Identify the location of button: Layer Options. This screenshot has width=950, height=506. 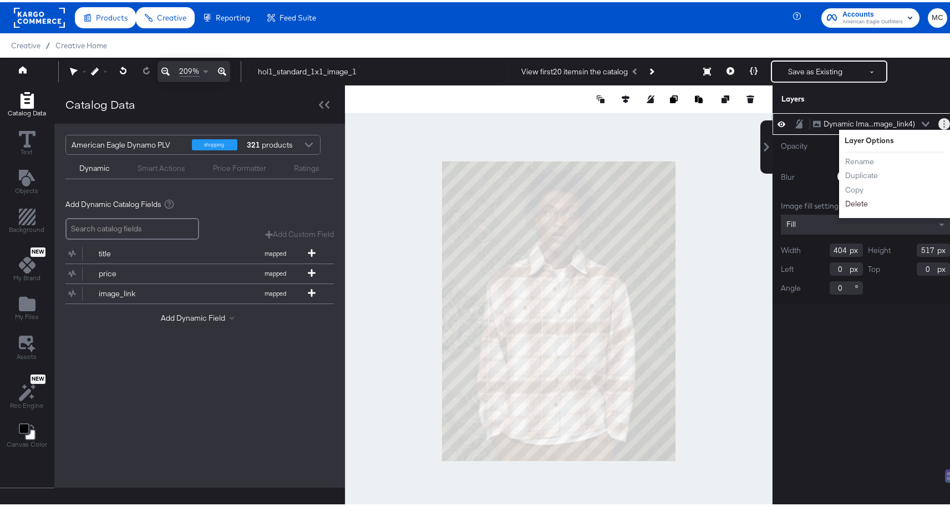
(944, 121).